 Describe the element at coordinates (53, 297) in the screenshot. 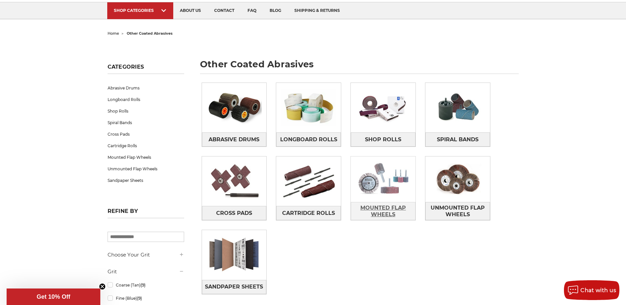

I see `span: Get 10% Off` at that location.